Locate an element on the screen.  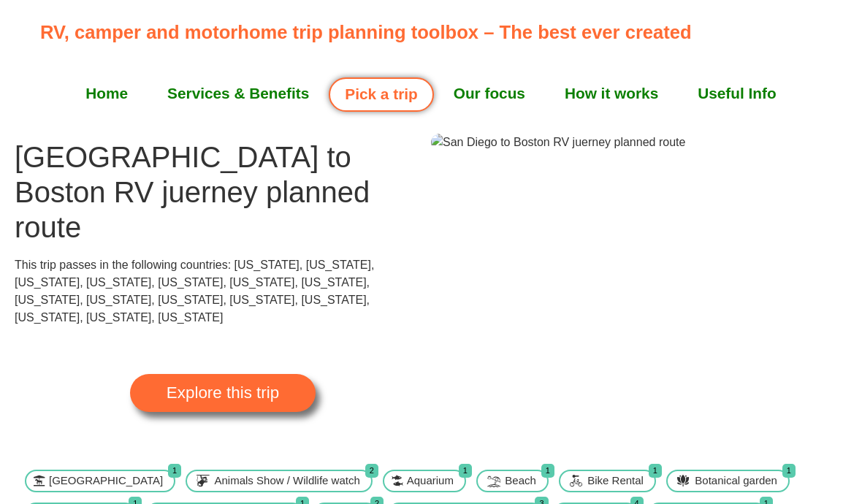
a: Explore this trip is located at coordinates (223, 393).